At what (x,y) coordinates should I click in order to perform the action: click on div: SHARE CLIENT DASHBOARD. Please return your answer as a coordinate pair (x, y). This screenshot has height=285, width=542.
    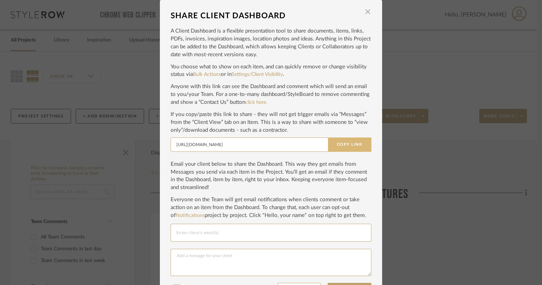
    Looking at the image, I should click on (266, 16).